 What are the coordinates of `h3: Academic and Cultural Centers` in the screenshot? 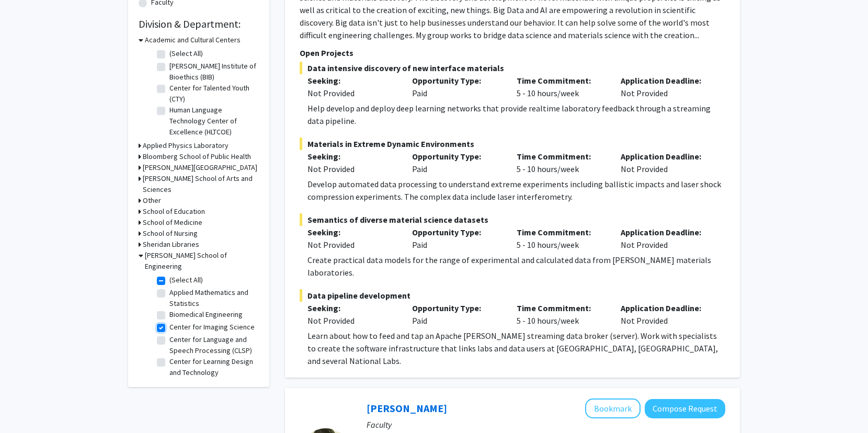 It's located at (193, 40).